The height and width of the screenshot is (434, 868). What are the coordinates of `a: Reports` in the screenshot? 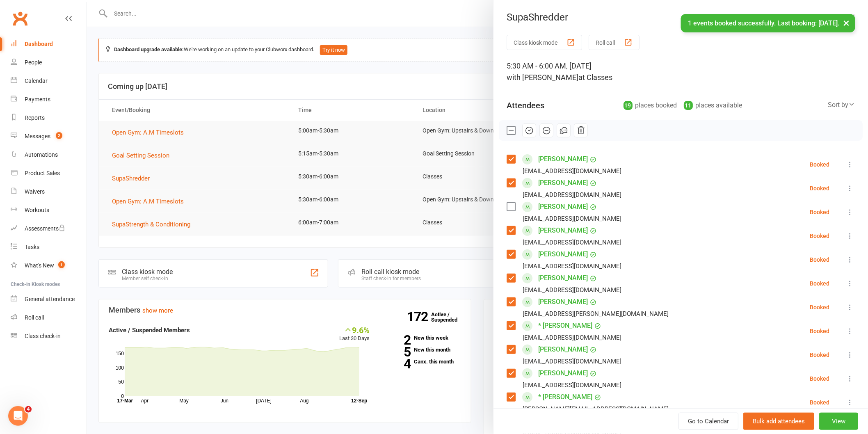 It's located at (48, 118).